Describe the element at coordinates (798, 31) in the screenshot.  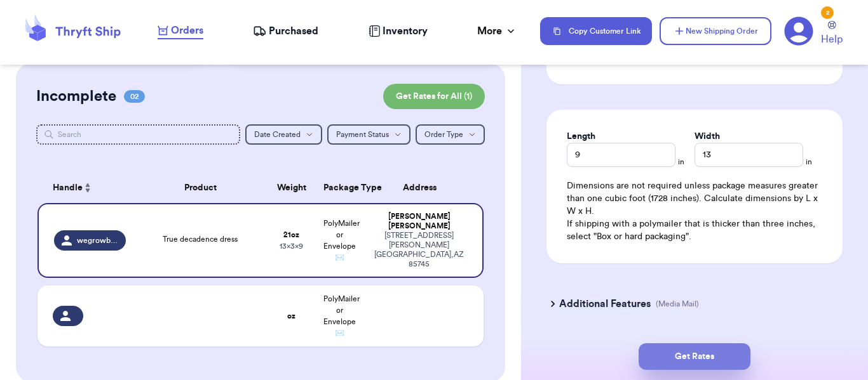
I see `a: 2` at that location.